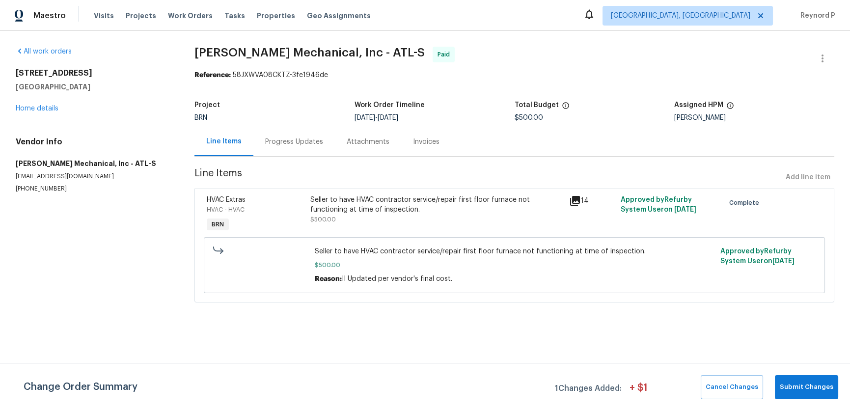  What do you see at coordinates (190, 16) in the screenshot?
I see `span: Work Orders` at bounding box center [190, 16].